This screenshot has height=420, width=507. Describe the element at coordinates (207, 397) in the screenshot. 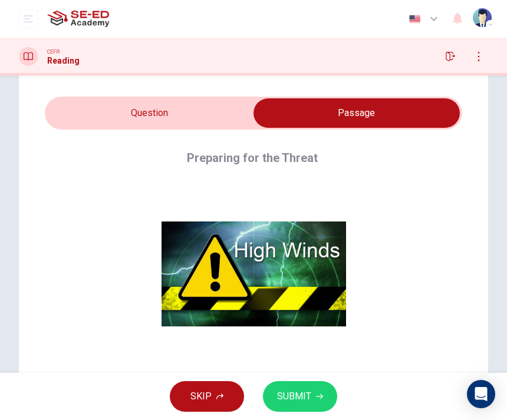

I see `button: SKIP` at that location.